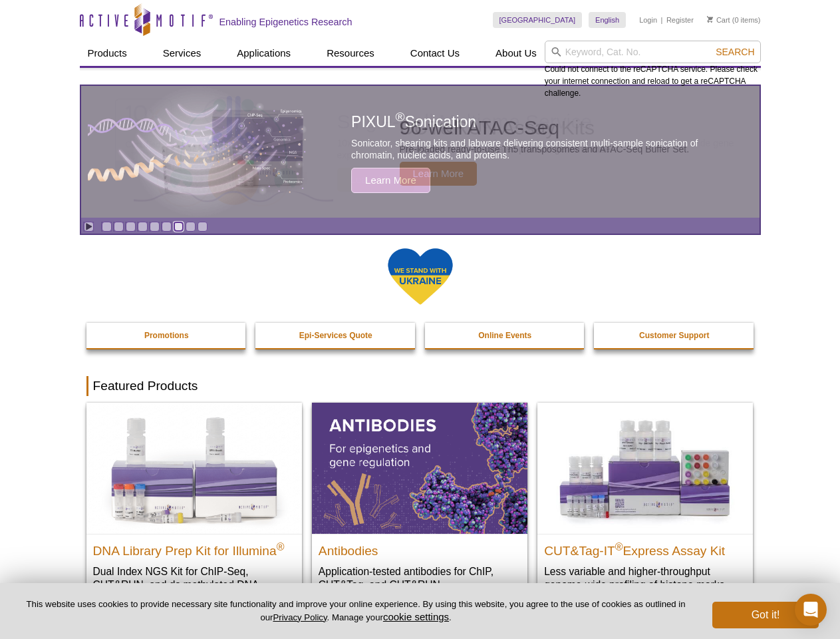 Image resolution: width=840 pixels, height=639 pixels. I want to click on div: Open Intercom Messenger, so click(811, 610).